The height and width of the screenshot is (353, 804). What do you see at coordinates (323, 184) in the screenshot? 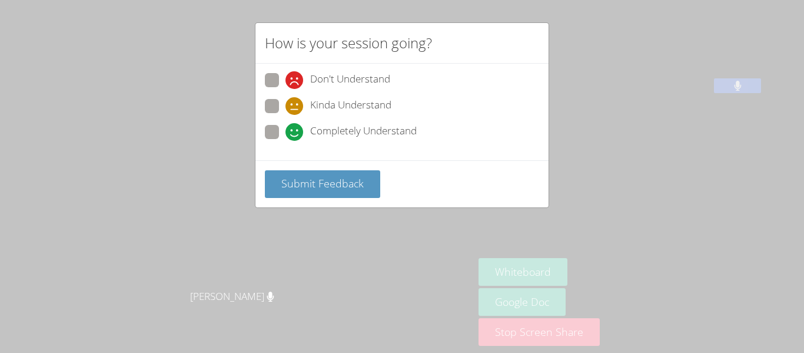
I see `button: Submit Feedback` at bounding box center [323, 184].